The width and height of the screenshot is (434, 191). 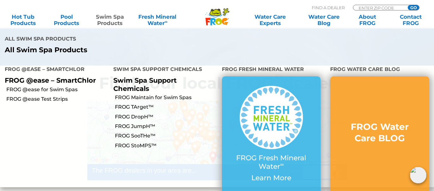 What do you see at coordinates (109, 50) in the screenshot?
I see `p: All Swim Spa Products` at bounding box center [109, 50].